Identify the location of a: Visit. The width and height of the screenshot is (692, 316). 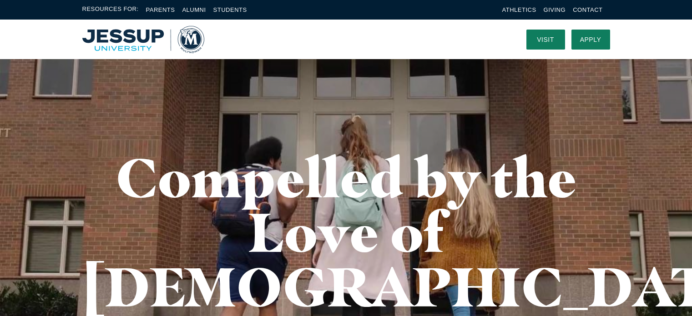
(546, 40).